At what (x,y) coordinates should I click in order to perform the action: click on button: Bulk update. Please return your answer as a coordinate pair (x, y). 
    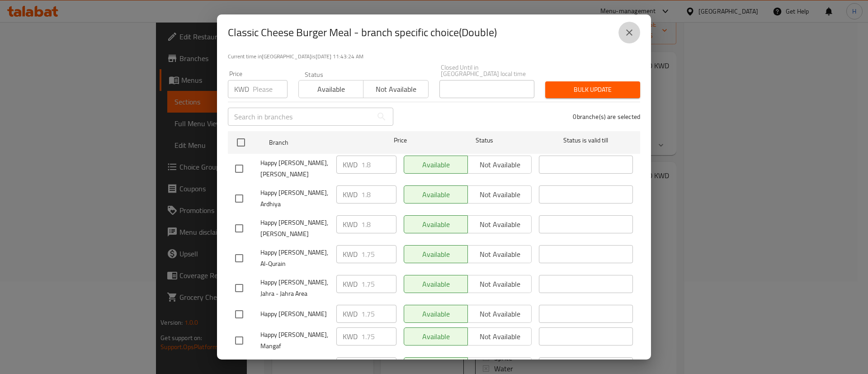
    Looking at the image, I should click on (592, 90).